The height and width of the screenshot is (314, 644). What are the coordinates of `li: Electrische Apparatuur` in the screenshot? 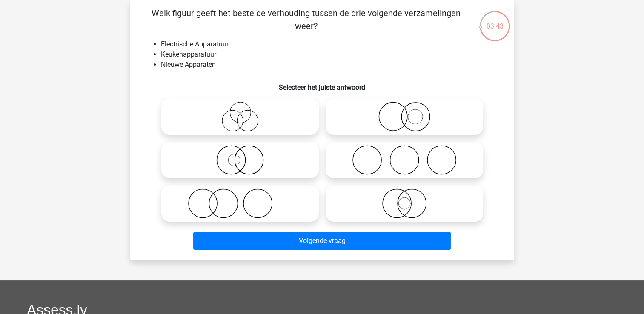 It's located at (331, 44).